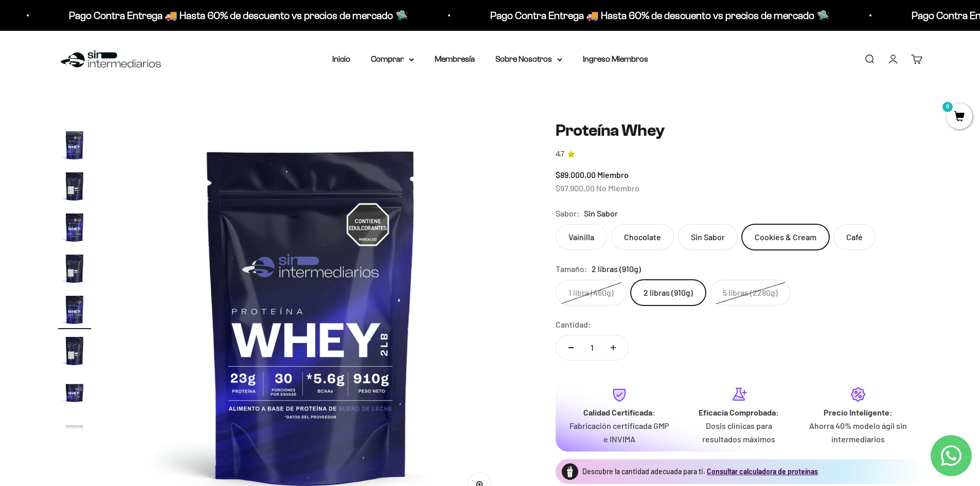 The image size is (980, 486). What do you see at coordinates (613, 348) in the screenshot?
I see `button: Aumentar cantidad` at bounding box center [613, 348].